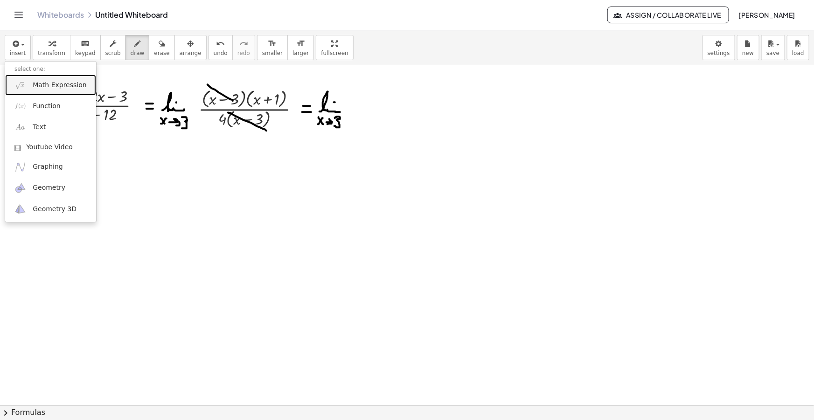 The width and height of the screenshot is (814, 420). Describe the element at coordinates (244, 44) in the screenshot. I see `i: redo` at that location.